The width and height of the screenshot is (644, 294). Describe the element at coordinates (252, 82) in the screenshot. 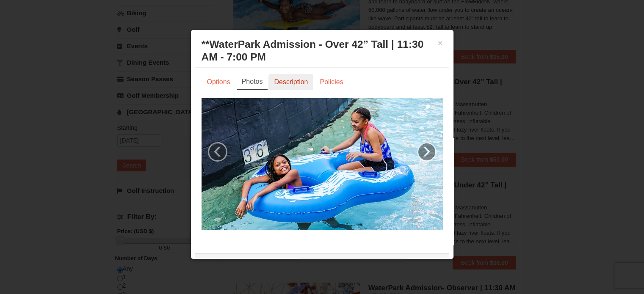

I see `a: Photos` at that location.